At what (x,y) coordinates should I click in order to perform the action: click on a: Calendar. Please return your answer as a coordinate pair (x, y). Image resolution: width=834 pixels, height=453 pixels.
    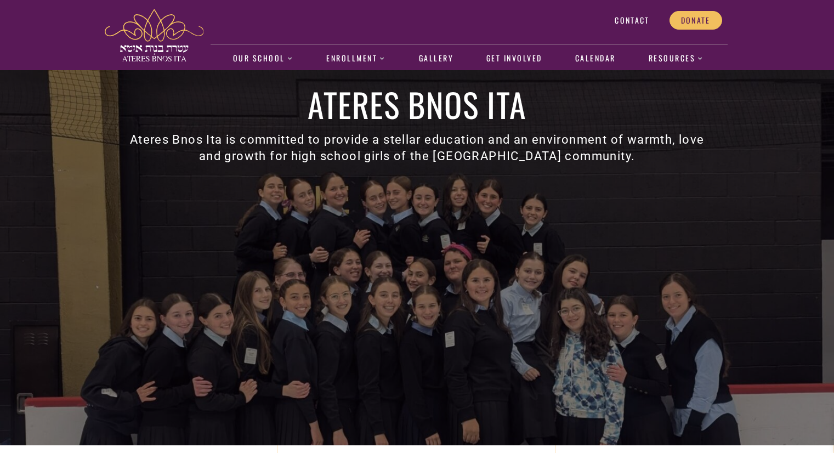
    Looking at the image, I should click on (595, 59).